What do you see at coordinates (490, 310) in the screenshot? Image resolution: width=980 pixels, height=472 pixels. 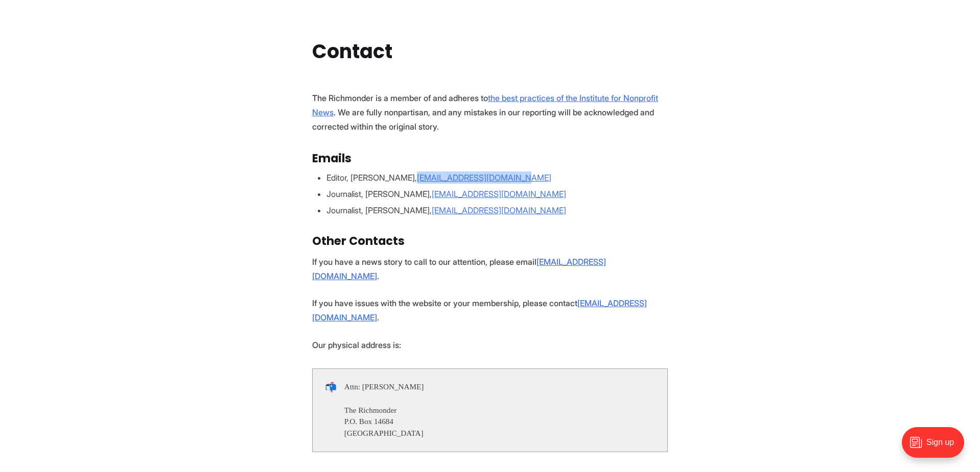 I see `p: If you have issues with the website or your membership, please contact .` at bounding box center [490, 310].